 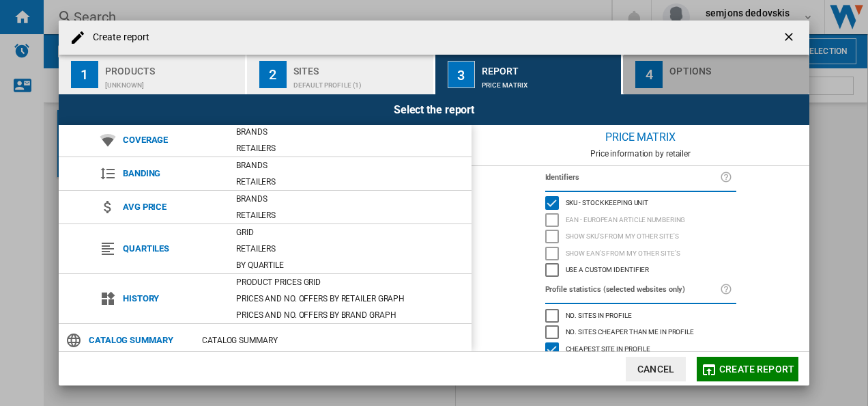 I want to click on md-checkbox: SKU - Stock Keeping Unit, so click(x=641, y=203).